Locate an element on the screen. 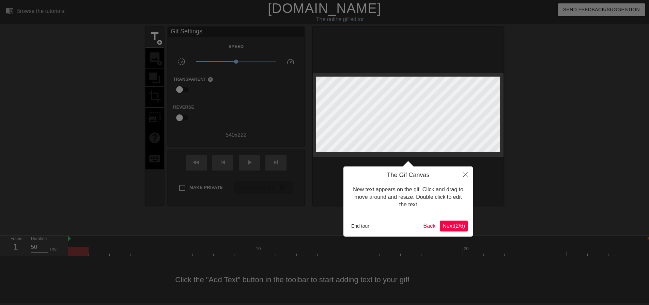  h4: The Gif Canvas is located at coordinates (408, 175).